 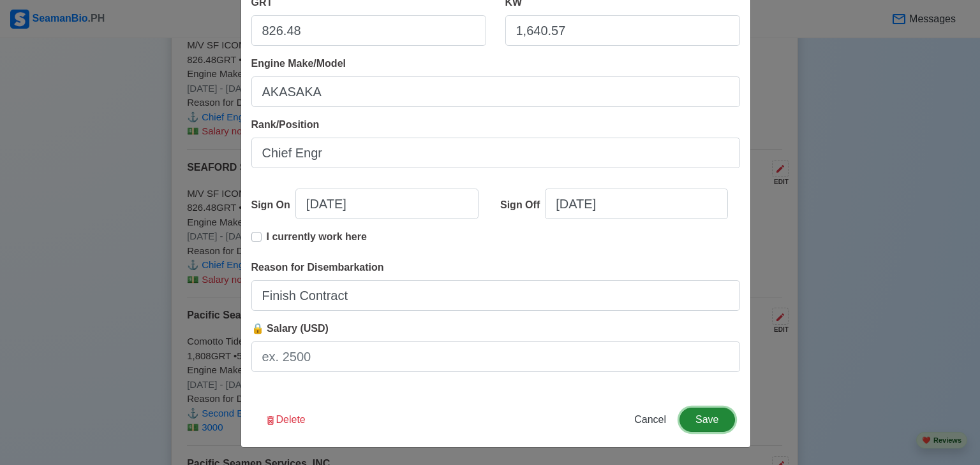 What do you see at coordinates (273, 205) in the screenshot?
I see `div: Sign On` at bounding box center [273, 205].